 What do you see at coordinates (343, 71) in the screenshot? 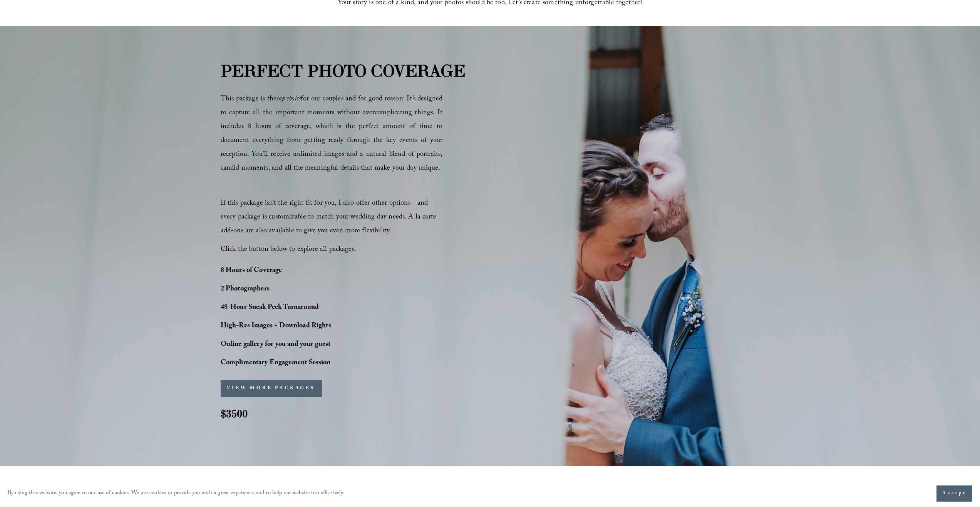
I see `strong: PERFECT PHOTO COVERAGE` at bounding box center [343, 71].